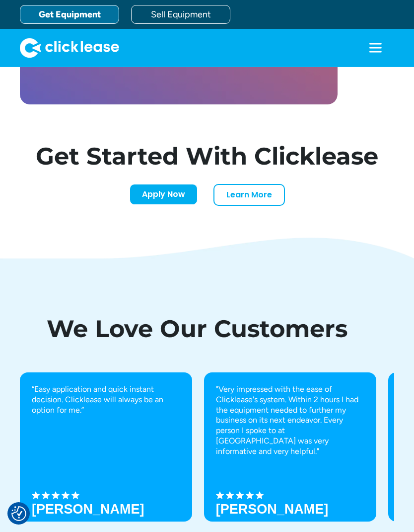 This screenshot has height=532, width=414. I want to click on img: Clicklease logo, so click(70, 48).